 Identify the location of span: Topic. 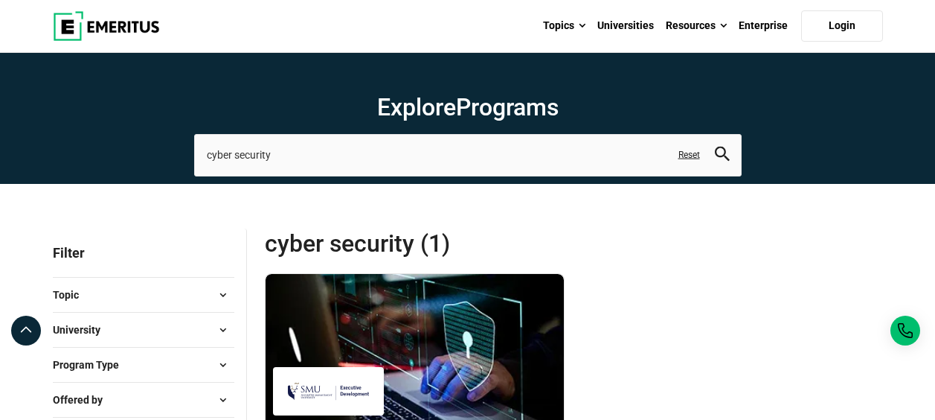
(71, 295).